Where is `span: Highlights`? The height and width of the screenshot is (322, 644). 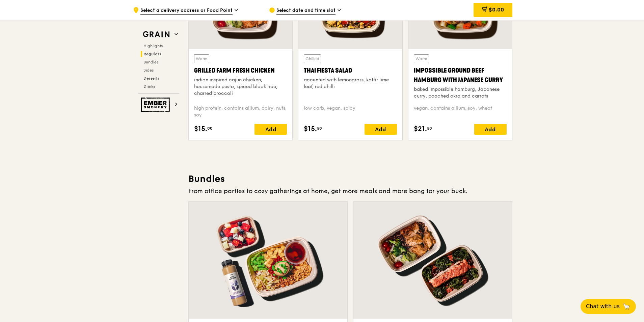
span: Highlights is located at coordinates (153, 46).